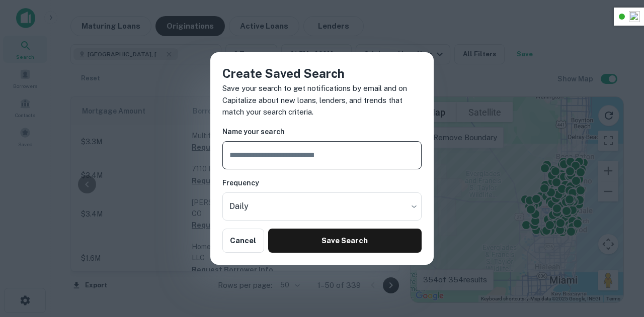  What do you see at coordinates (322, 74) in the screenshot?
I see `h4: Create Saved Search` at bounding box center [322, 74].